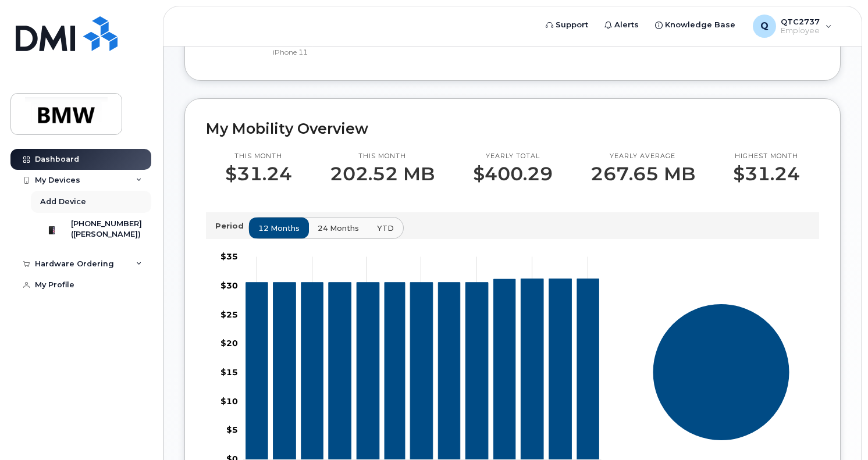  Describe the element at coordinates (338, 228) in the screenshot. I see `span: 24 months` at that location.